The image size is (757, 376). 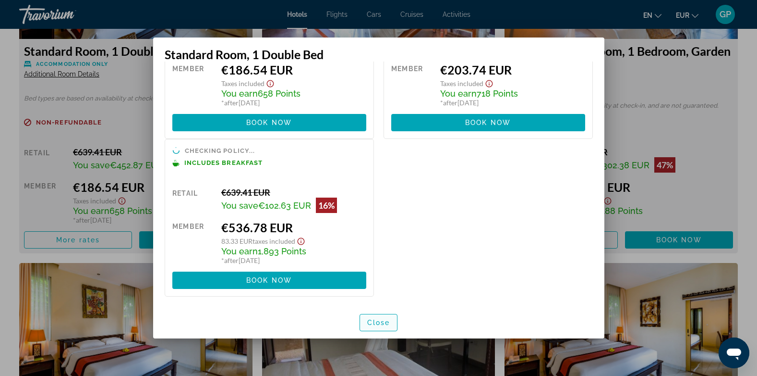 What do you see at coordinates (193, 200) in the screenshot?
I see `div: Retail` at bounding box center [193, 200].